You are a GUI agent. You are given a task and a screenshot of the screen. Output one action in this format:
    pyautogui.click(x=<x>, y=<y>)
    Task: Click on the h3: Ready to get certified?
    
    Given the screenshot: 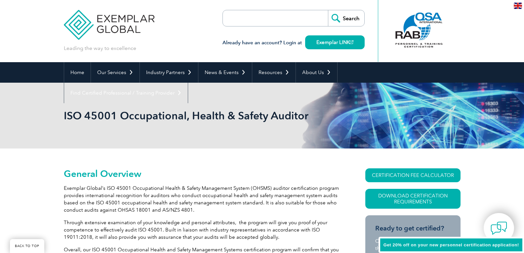 What is the action you would take?
    pyautogui.click(x=413, y=228)
    